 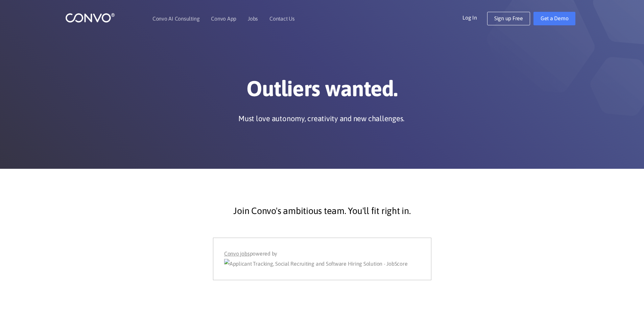 I want to click on a: Log In, so click(x=475, y=17).